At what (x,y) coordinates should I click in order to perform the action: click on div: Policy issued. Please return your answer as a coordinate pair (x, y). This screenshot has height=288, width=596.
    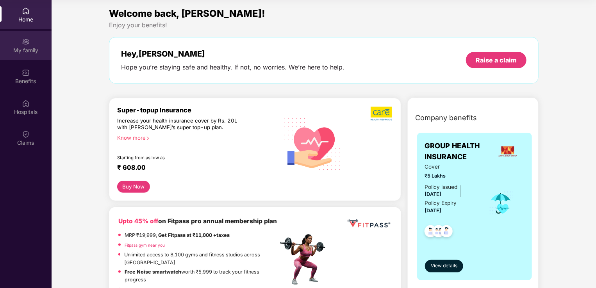
    Looking at the image, I should click on (441, 187).